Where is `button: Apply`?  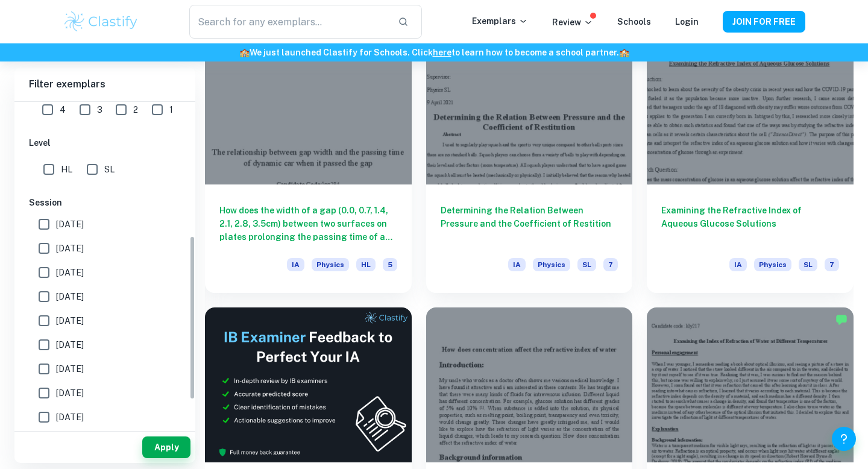 button: Apply is located at coordinates (166, 448).